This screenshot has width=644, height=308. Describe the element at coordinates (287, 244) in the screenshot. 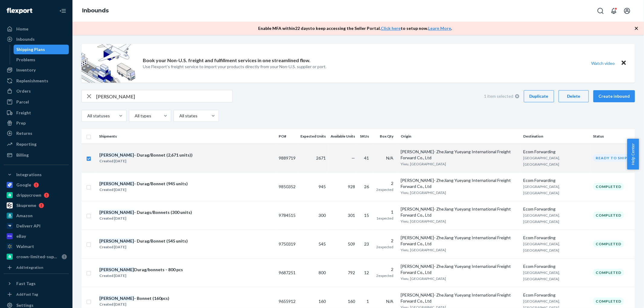

I see `td: 9750319` at that location.